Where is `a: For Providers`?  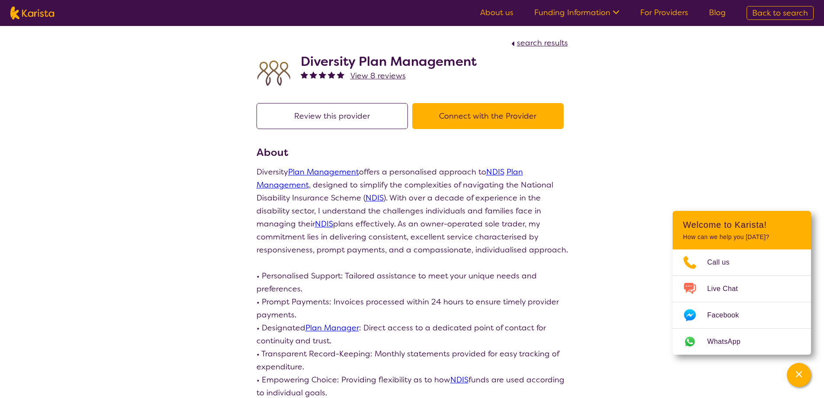 a: For Providers is located at coordinates (664, 13).